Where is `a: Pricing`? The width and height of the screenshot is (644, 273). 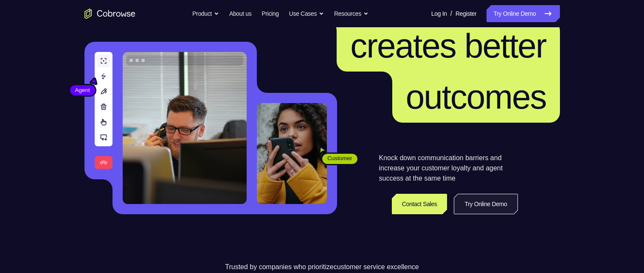
a: Pricing is located at coordinates (270, 14).